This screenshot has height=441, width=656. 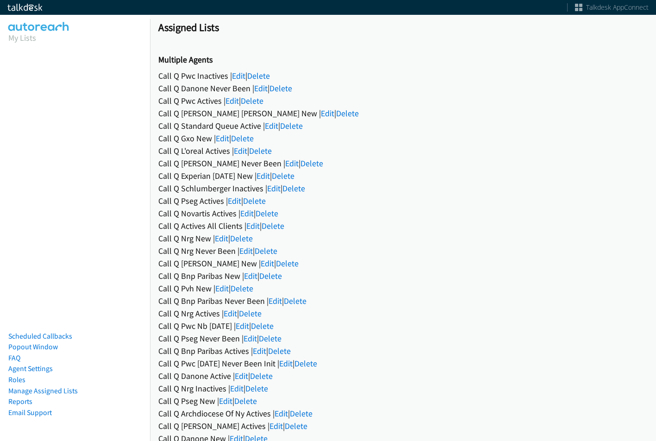 What do you see at coordinates (403, 188) in the screenshot?
I see `div: Call Q Schlumberger Inactives | |` at bounding box center [403, 188].